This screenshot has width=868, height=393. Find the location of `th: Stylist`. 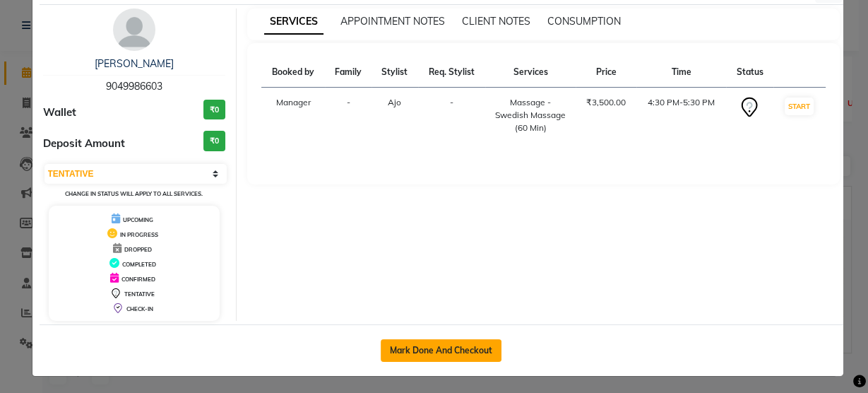

th: Stylist is located at coordinates (394, 72).